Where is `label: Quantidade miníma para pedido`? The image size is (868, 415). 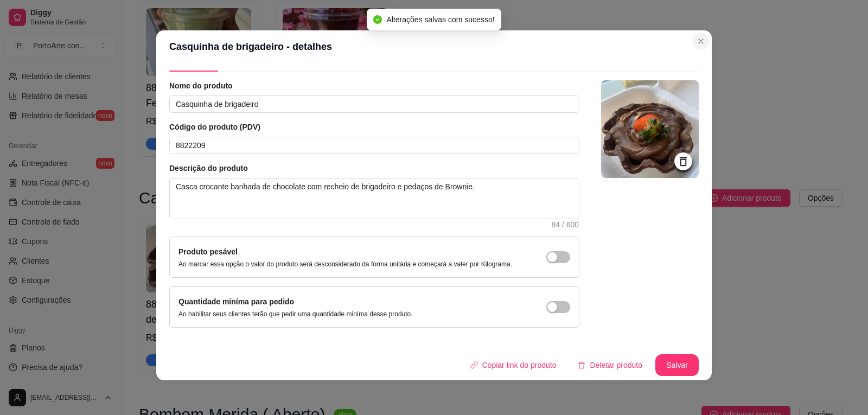 label: Quantidade miníma para pedido is located at coordinates (236, 302).